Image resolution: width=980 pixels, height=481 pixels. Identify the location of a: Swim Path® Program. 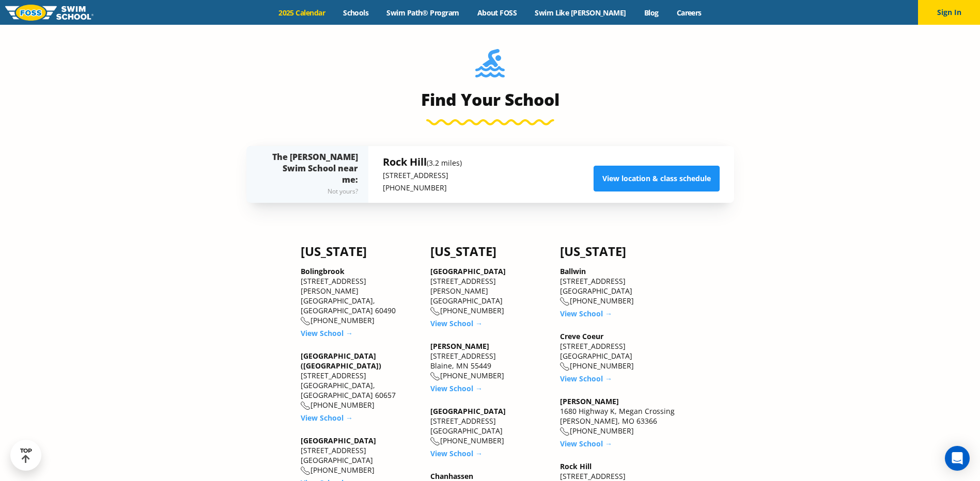
(423, 12).